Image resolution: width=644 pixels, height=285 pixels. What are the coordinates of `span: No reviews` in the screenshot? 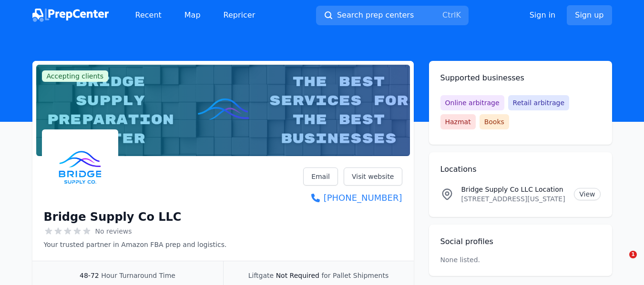 It's located at (113, 231).